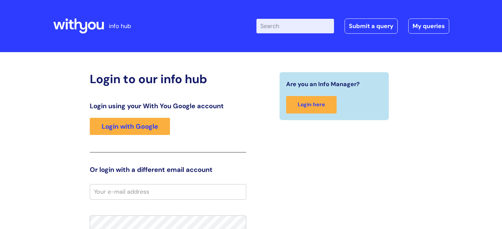 The width and height of the screenshot is (502, 229). Describe the element at coordinates (323, 84) in the screenshot. I see `span: Are you an Info Manager?` at that location.